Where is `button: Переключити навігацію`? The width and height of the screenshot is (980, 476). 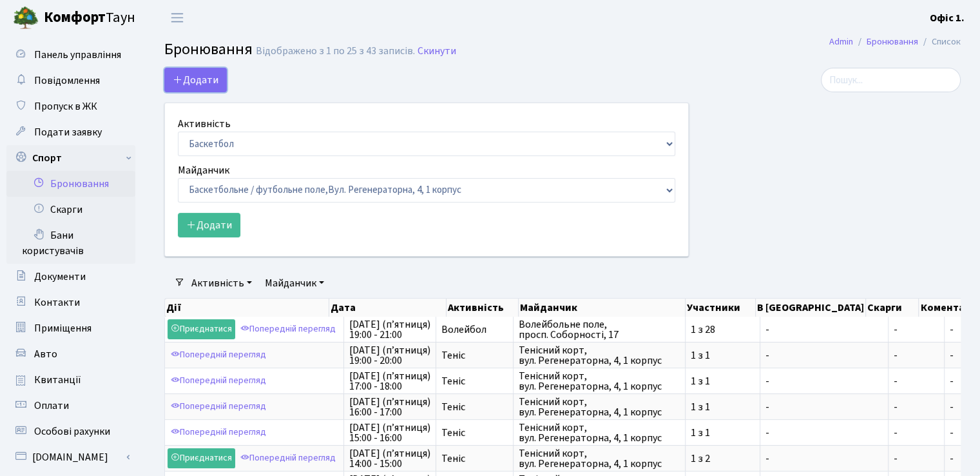 button: Переключити навігацію is located at coordinates (177, 18).